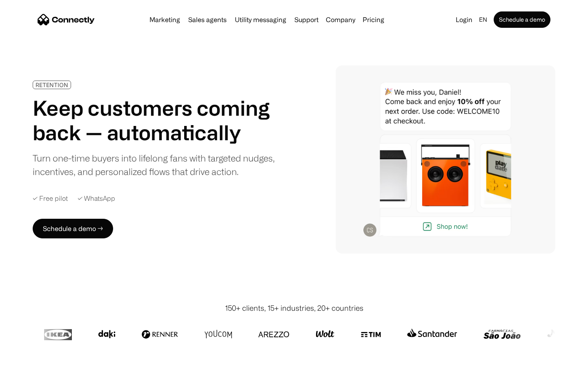  I want to click on ul: Language list, so click(33, 359).